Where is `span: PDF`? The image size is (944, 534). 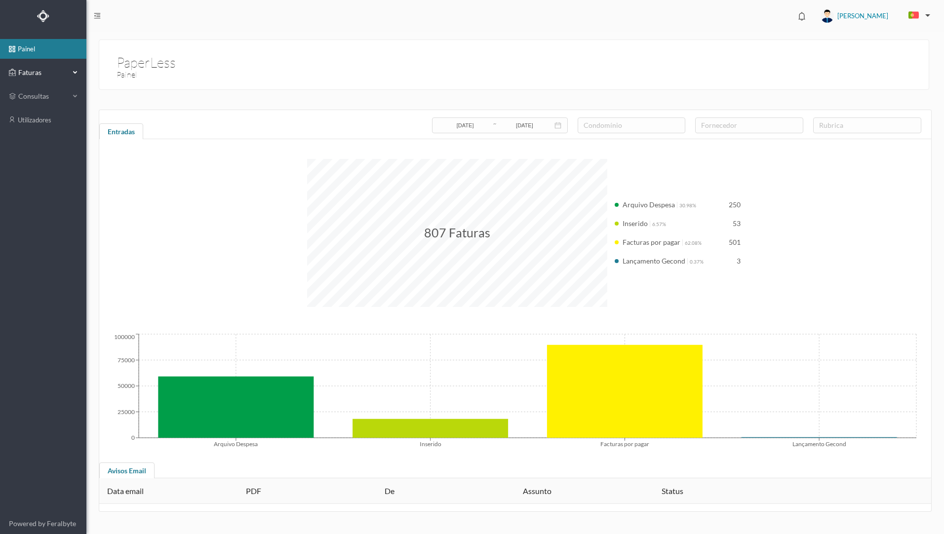 span: PDF is located at coordinates (253, 491).